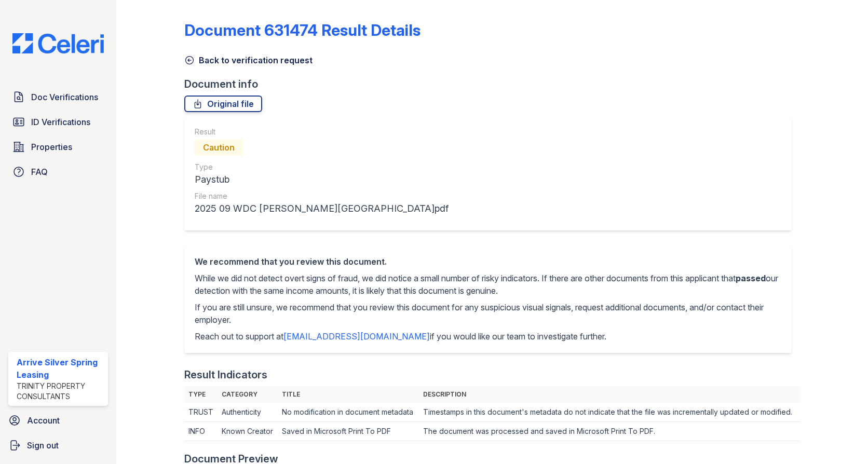 This screenshot has height=464, width=868. I want to click on td: Known Creator, so click(248, 431).